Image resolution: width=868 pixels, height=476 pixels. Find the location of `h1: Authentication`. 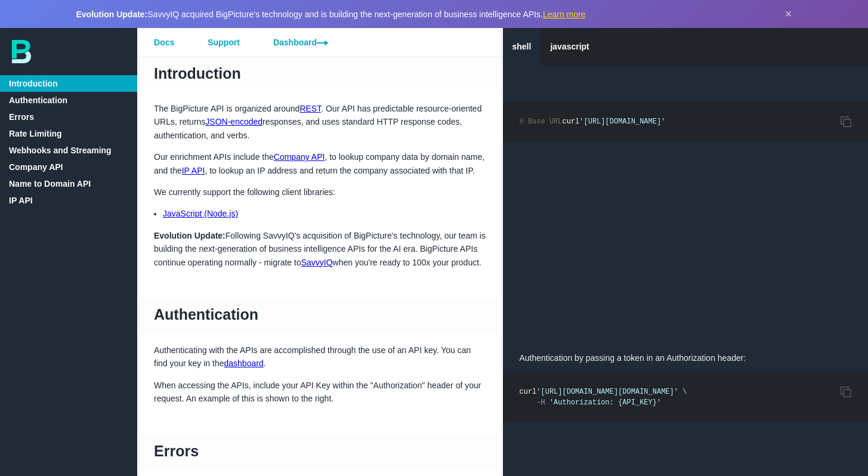

h1: Authentication is located at coordinates (320, 315).